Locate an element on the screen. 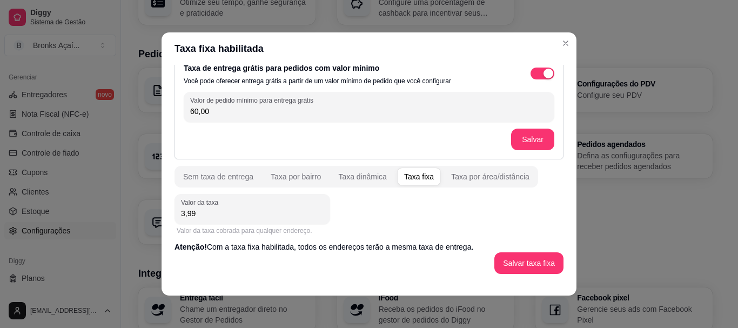 The height and width of the screenshot is (328, 738). button: Salvar taxa fixa is located at coordinates (529, 263).